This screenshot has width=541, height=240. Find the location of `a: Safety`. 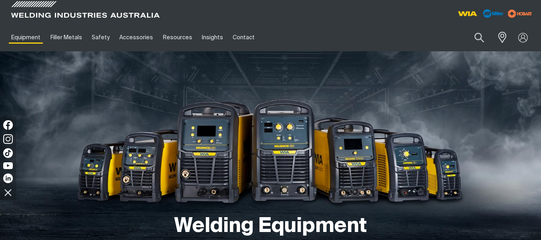

a: Safety is located at coordinates (100, 37).